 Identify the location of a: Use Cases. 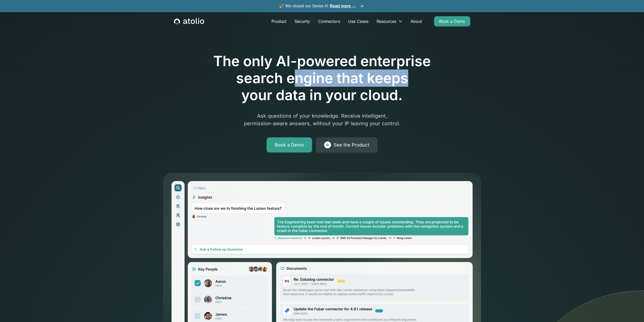
(359, 21).